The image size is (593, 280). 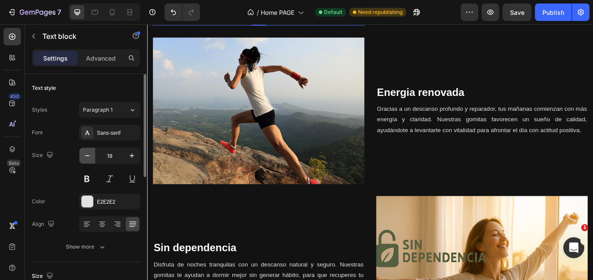 What do you see at coordinates (381, 12) in the screenshot?
I see `span: Need republishing` at bounding box center [381, 12].